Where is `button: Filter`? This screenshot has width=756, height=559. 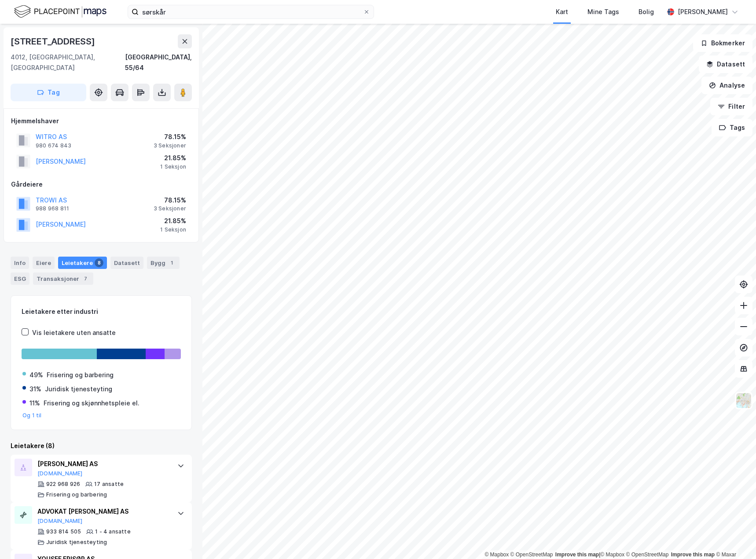 button: Filter is located at coordinates (731, 106).